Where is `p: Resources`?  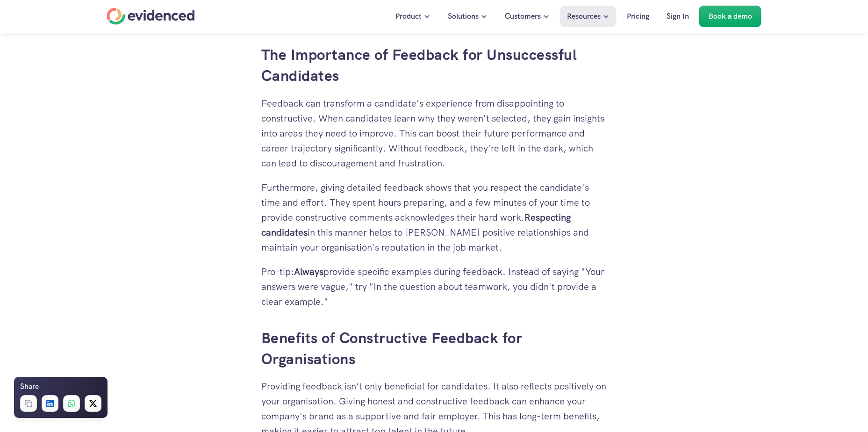
p: Resources is located at coordinates (584, 16).